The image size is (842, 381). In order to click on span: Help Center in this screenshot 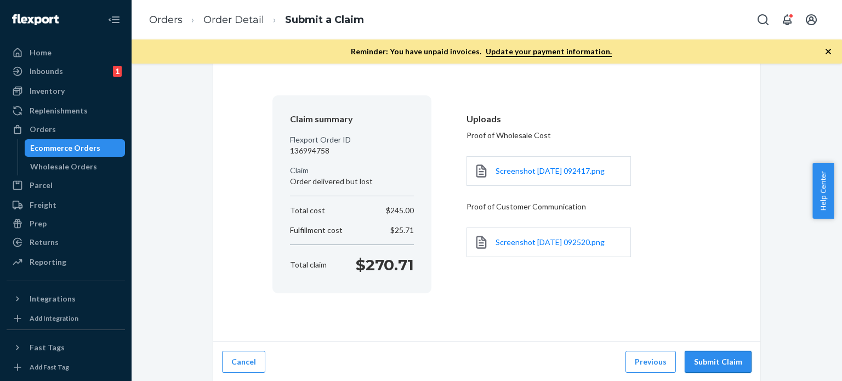, I will do `click(822, 191)`.